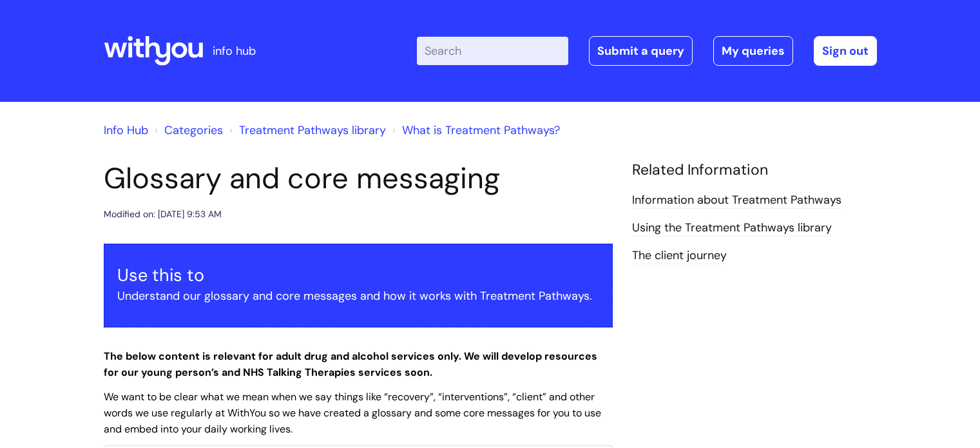 The height and width of the screenshot is (448, 980). I want to click on a: Sign out, so click(845, 51).